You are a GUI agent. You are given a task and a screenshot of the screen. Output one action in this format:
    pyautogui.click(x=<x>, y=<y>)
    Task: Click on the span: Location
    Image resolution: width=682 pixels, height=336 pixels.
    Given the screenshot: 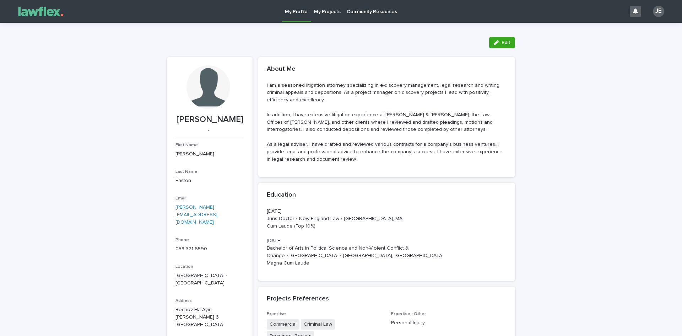 What is the action you would take?
    pyautogui.click(x=184, y=267)
    